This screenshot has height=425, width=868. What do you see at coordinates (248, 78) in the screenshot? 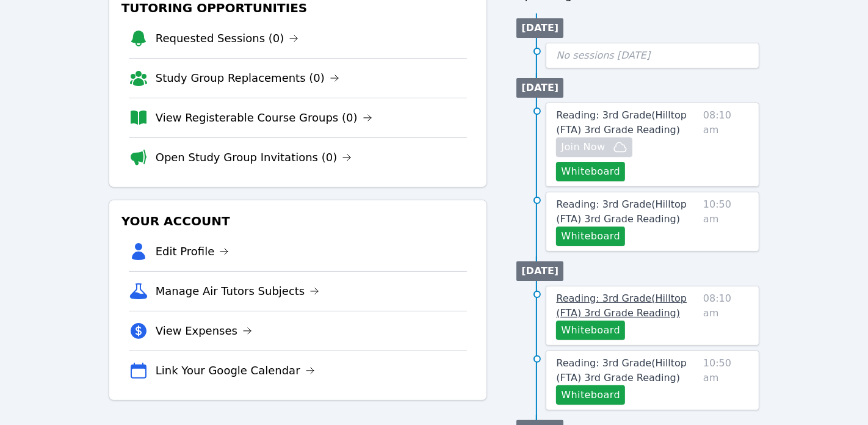
I see `a: Study Group Replacements (0)` at bounding box center [248, 78].